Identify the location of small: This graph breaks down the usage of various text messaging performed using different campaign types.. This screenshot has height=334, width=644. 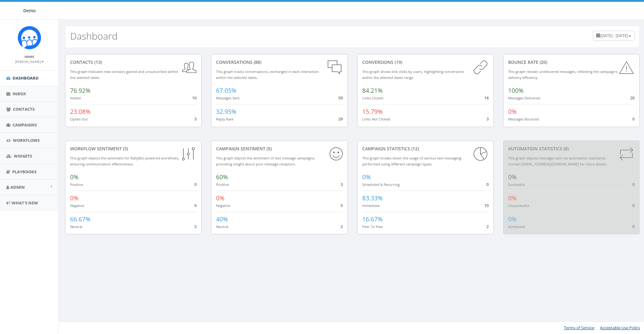
(412, 161).